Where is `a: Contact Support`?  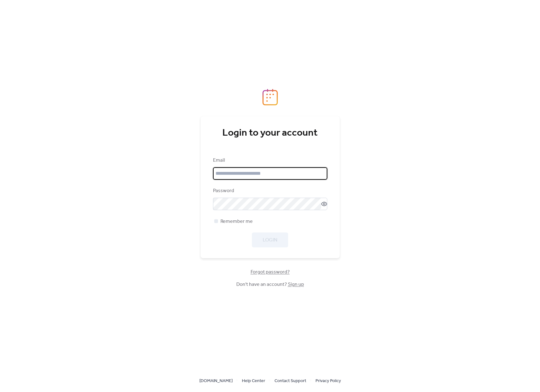 a: Contact Support is located at coordinates (290, 381).